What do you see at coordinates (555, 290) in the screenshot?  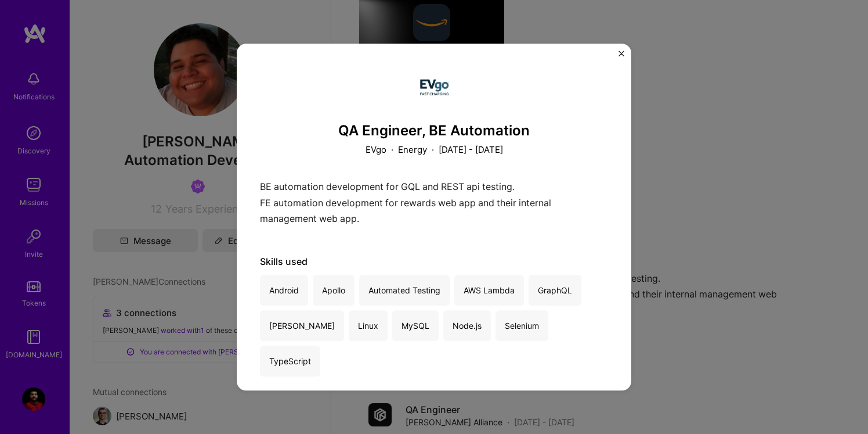 I see `div: GraphQL` at bounding box center [555, 290].